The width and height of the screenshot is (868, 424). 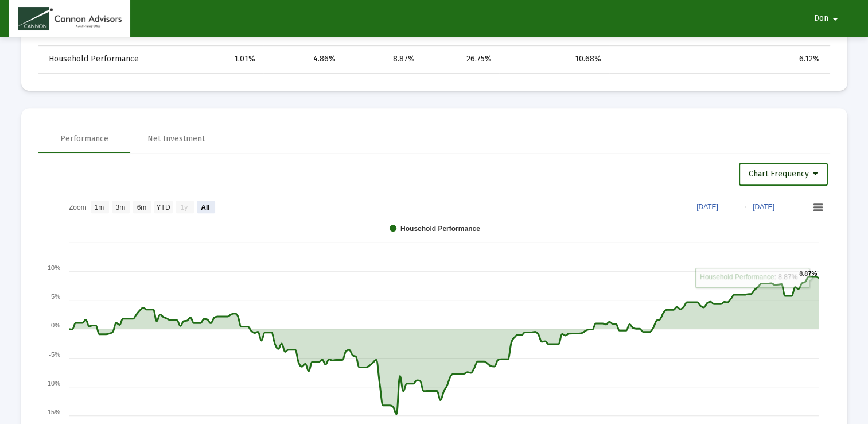 I want to click on div: 10.68%, so click(x=554, y=59).